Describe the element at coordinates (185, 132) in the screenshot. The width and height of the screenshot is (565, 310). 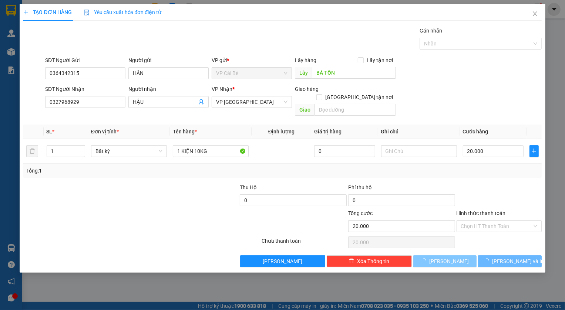
I see `span: Tên hàng` at that location.